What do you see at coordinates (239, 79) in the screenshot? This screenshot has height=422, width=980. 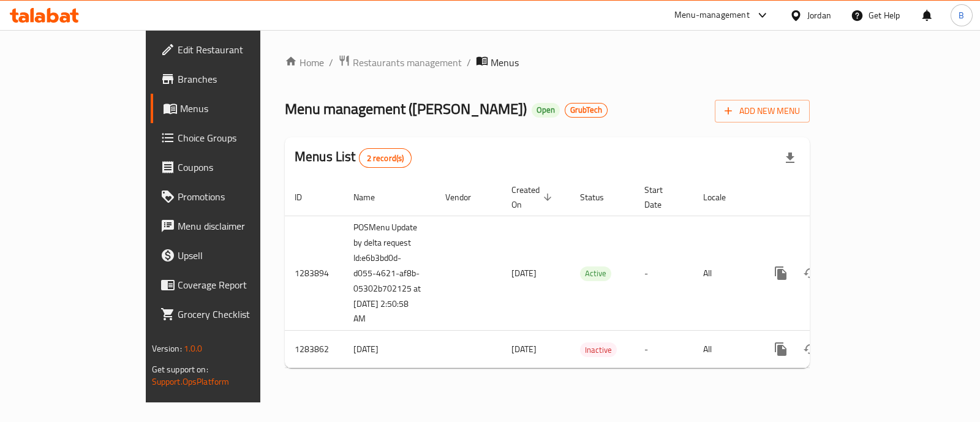 I see `span: Branches` at bounding box center [239, 79].